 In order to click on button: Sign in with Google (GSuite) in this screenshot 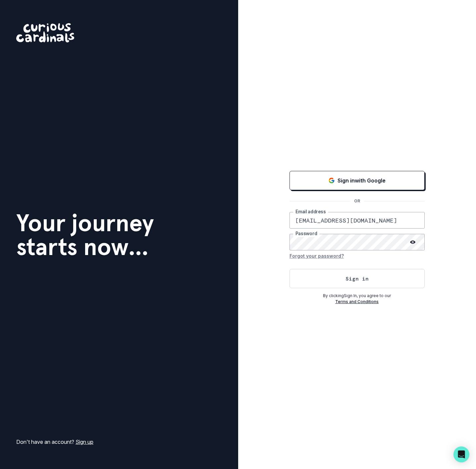, I will do `click(357, 181)`.